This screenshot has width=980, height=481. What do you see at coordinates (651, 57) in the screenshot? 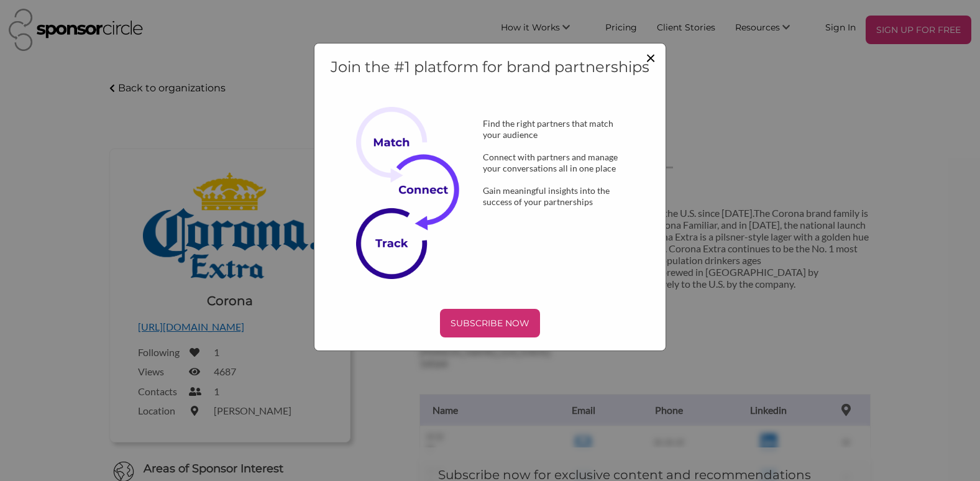
I see `button: Close modal` at bounding box center [651, 57].